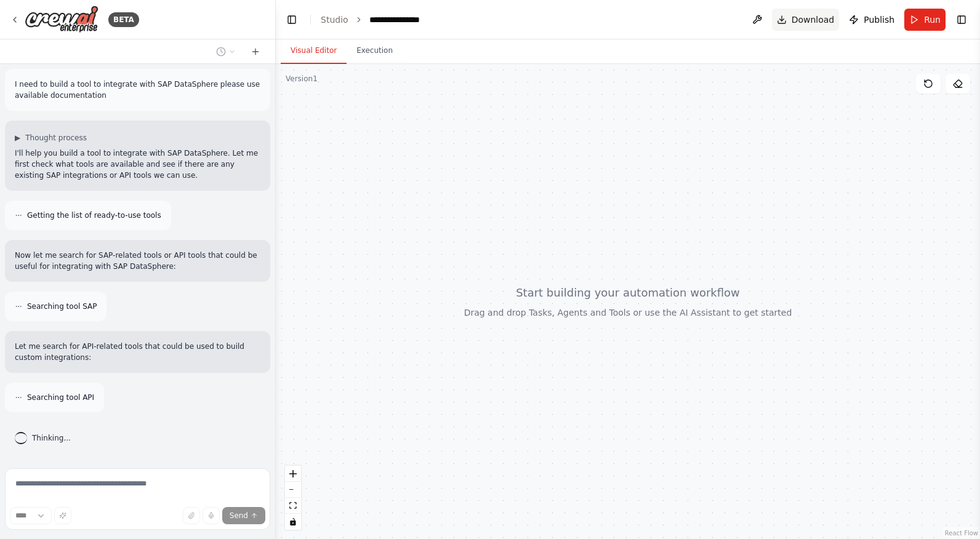  Describe the element at coordinates (293, 522) in the screenshot. I see `button: toggle interactivity` at that location.